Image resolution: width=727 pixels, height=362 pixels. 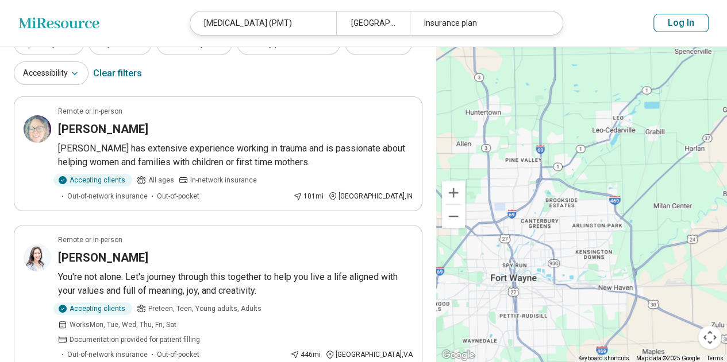 I want to click on a: Terms (opens in new tab), so click(x=714, y=358).